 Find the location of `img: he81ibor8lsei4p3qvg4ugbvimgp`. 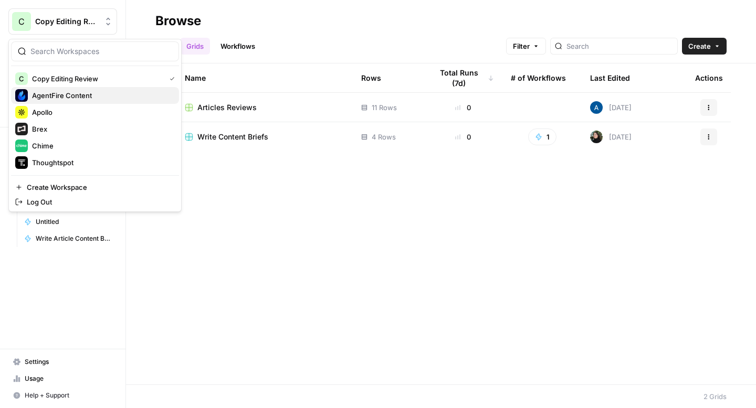

img: he81ibor8lsei4p3qvg4ugbvimgp is located at coordinates (596, 108).